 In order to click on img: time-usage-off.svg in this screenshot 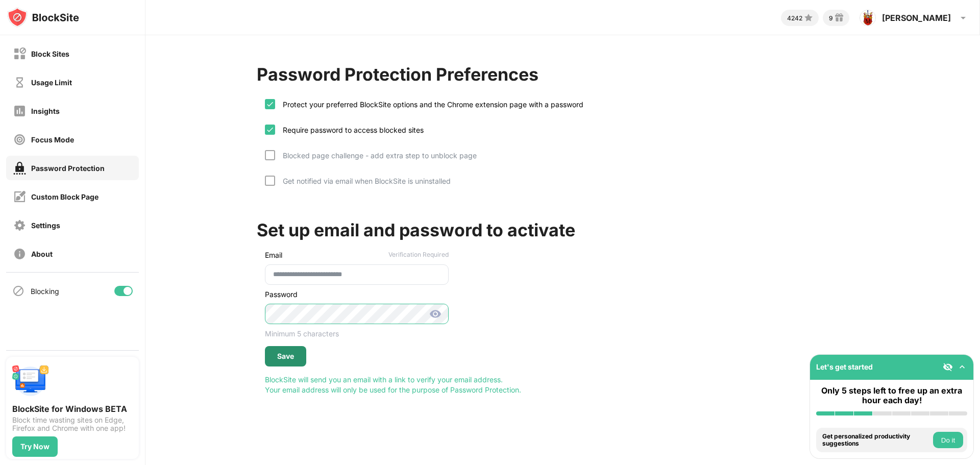, I will do `click(19, 82)`.